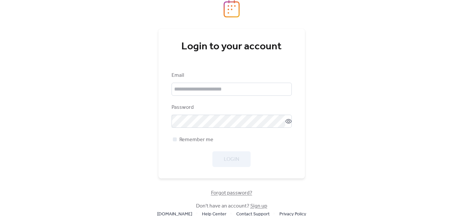  Describe the element at coordinates (232, 47) in the screenshot. I see `div: Login to your account` at that location.